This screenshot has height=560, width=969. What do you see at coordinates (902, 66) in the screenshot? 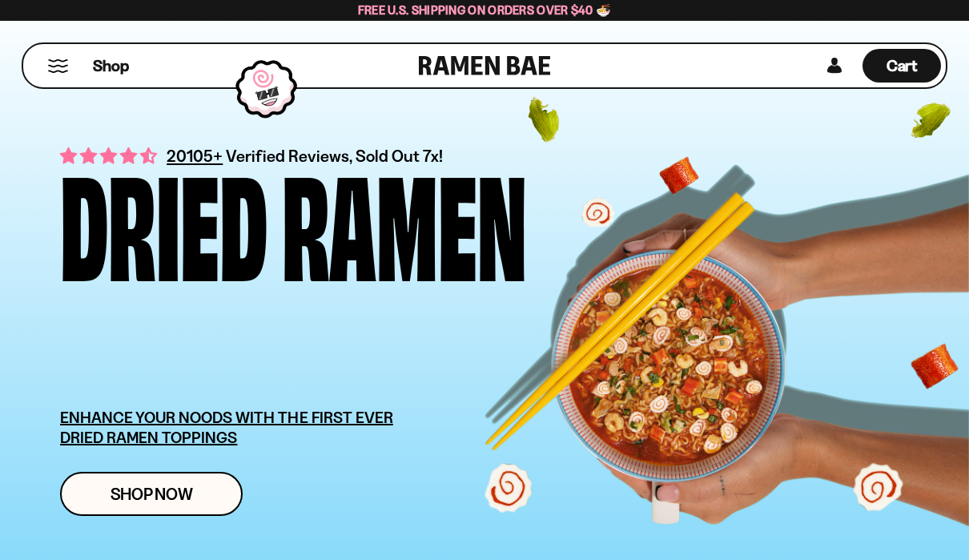
I see `a: Cart` at bounding box center [902, 66].